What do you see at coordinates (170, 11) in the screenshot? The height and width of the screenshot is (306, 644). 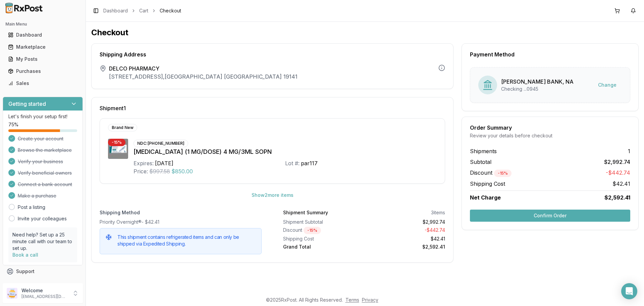 I see `span: Checkout` at bounding box center [170, 11].